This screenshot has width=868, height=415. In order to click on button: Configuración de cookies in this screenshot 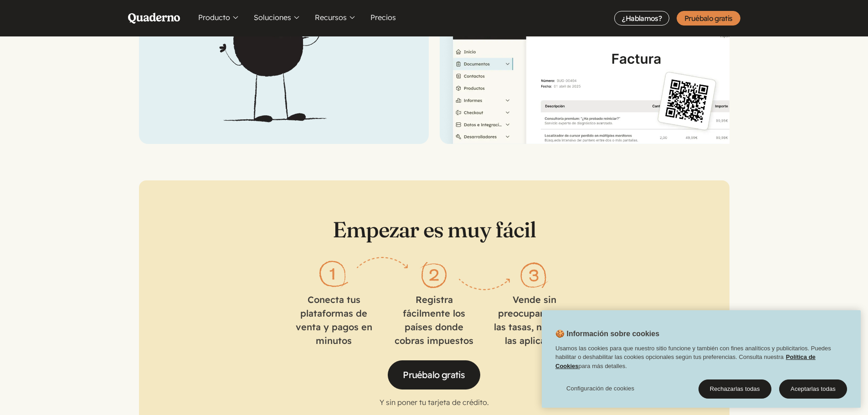, I will do `click(600, 388)`.